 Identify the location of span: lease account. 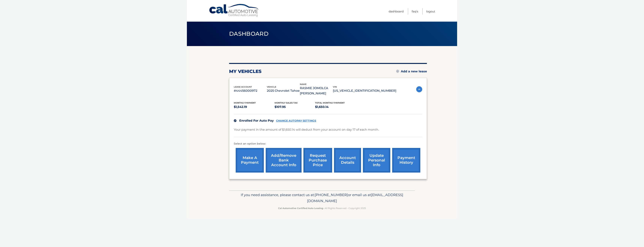
(243, 87).